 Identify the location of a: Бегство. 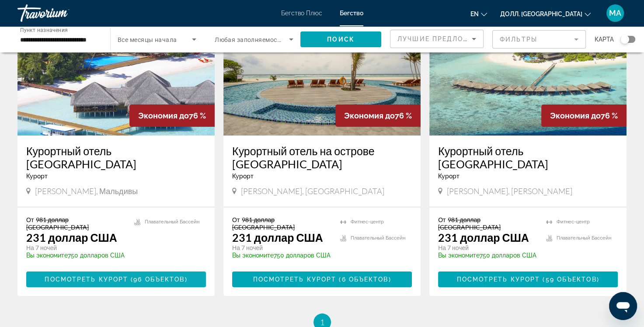
(352, 13).